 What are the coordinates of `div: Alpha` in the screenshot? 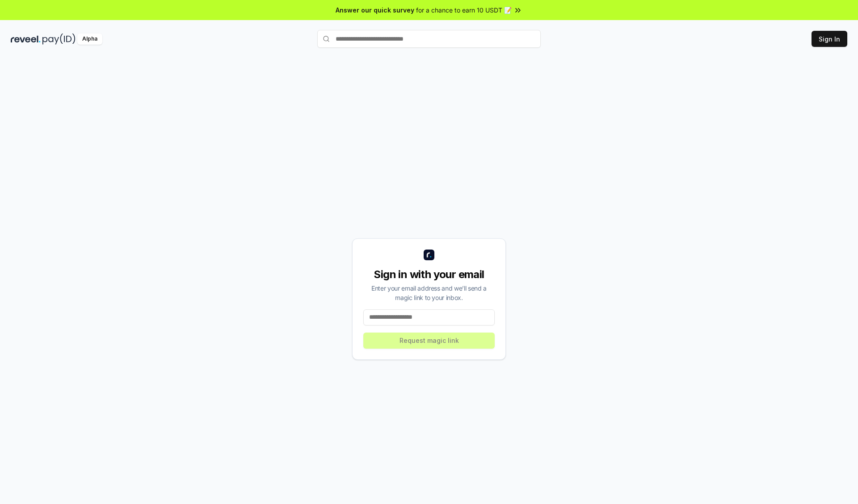 It's located at (89, 39).